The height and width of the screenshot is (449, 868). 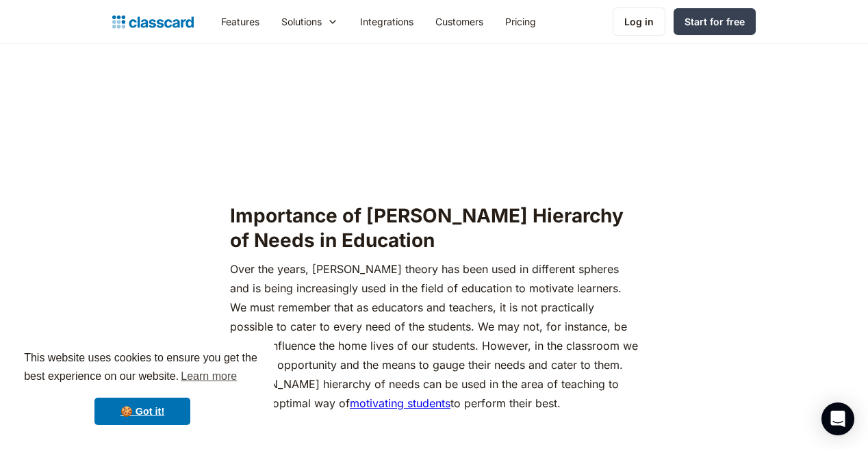 I want to click on div: cookieconsent, so click(x=143, y=387).